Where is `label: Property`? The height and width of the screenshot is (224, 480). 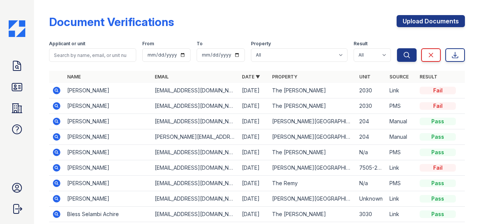 label: Property is located at coordinates (261, 44).